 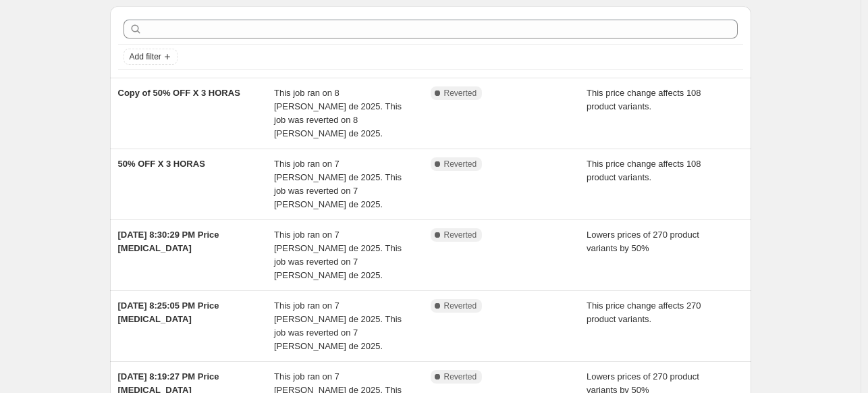 What do you see at coordinates (643, 241) in the screenshot?
I see `span: Lowers prices of 270 product variants by 50%` at bounding box center [643, 241].